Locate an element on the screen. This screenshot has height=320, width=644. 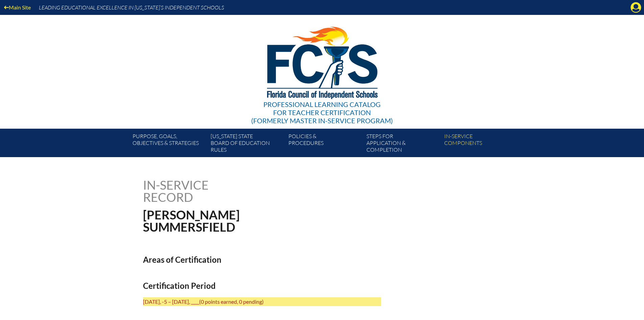
a: Purpose, goals,objectives & strategies is located at coordinates (169, 144).